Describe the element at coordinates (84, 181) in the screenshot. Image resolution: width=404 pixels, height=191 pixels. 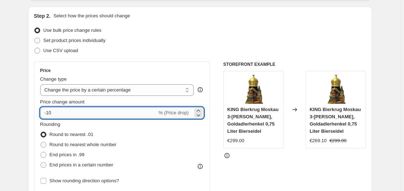
I see `span: Show rounding direction options?` at that location.